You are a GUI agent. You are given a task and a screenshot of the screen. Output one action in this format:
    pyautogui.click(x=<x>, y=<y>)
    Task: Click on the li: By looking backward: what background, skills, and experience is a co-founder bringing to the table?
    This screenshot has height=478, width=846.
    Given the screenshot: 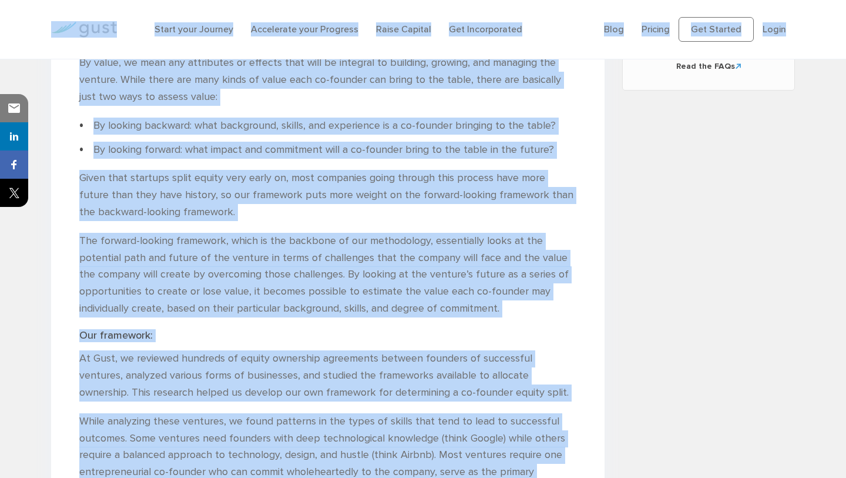 What is the action you would take?
    pyautogui.click(x=328, y=126)
    